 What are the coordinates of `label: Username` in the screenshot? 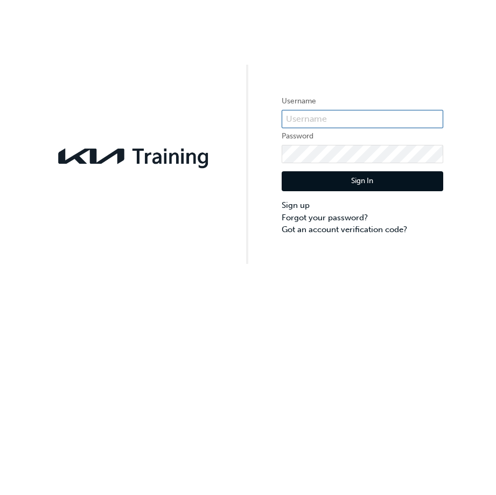 It's located at (362, 101).